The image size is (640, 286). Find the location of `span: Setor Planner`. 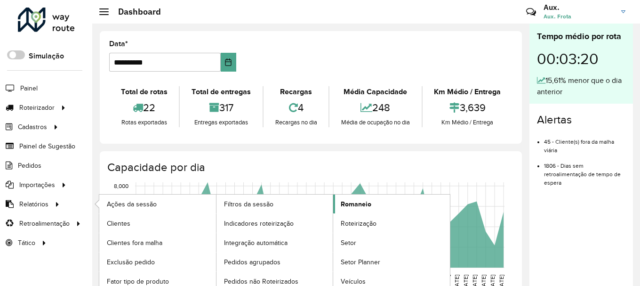

span: Setor Planner is located at coordinates (360, 262).